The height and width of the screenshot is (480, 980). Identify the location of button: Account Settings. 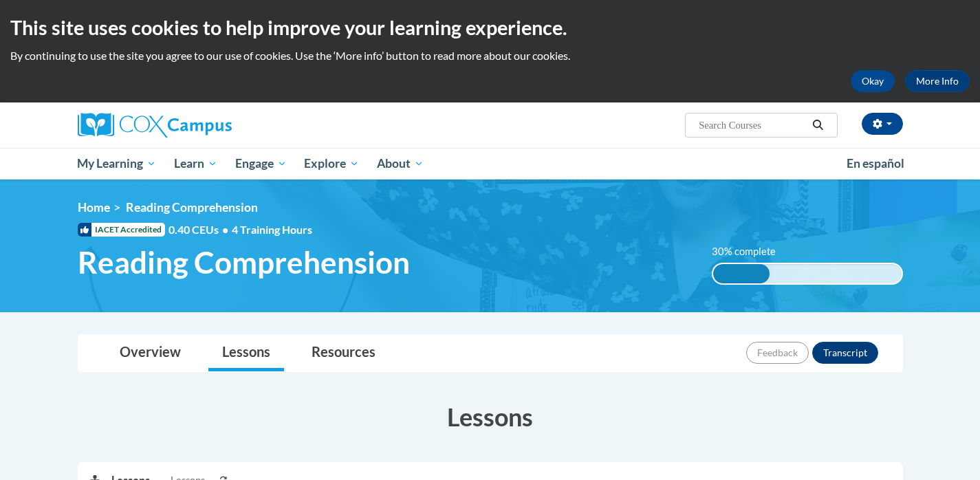
(882, 124).